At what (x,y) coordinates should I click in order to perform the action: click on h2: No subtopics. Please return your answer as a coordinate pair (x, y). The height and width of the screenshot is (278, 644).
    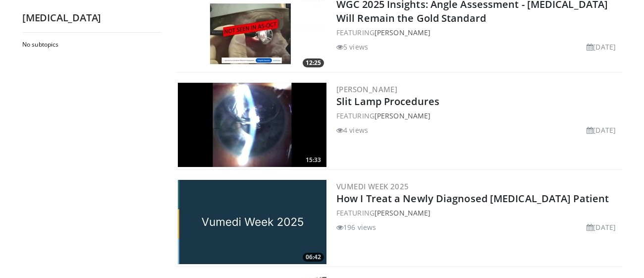
    Looking at the image, I should click on (90, 45).